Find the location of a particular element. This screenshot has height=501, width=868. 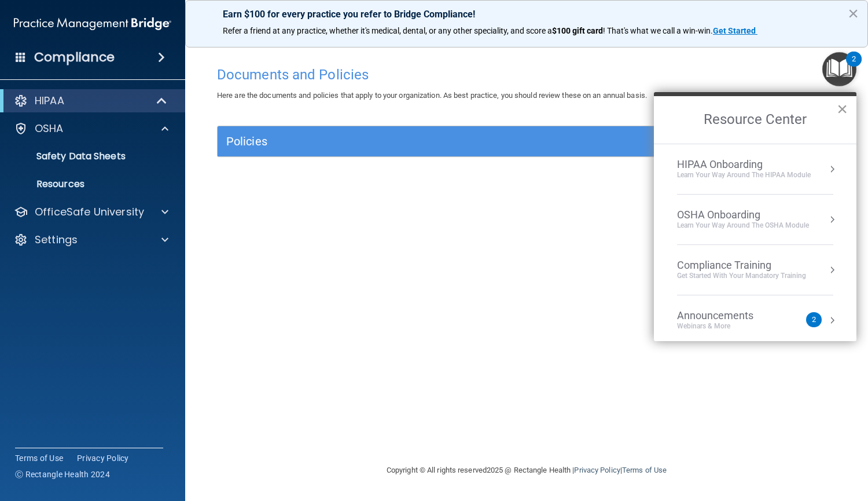

div: Resource Center is located at coordinates (755, 217).